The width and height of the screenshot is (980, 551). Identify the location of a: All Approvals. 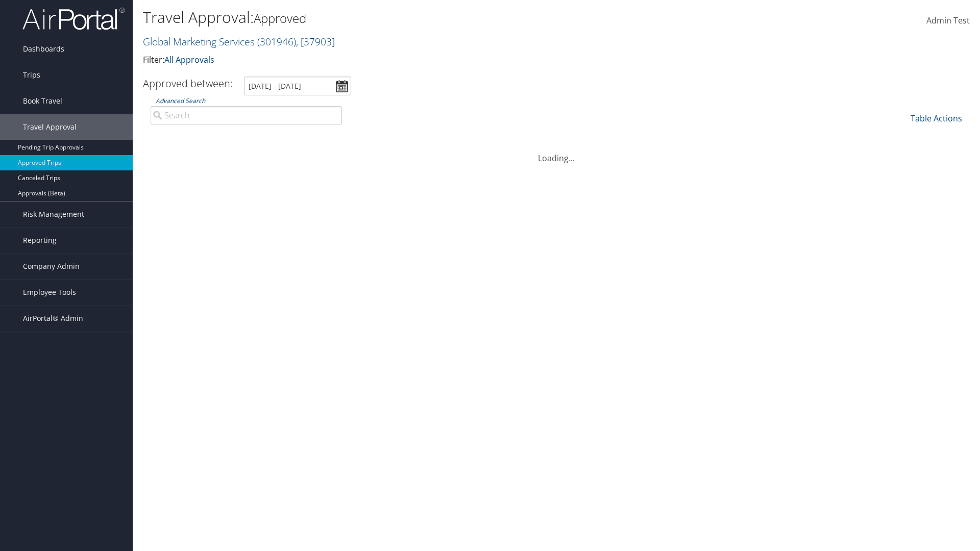
(190, 59).